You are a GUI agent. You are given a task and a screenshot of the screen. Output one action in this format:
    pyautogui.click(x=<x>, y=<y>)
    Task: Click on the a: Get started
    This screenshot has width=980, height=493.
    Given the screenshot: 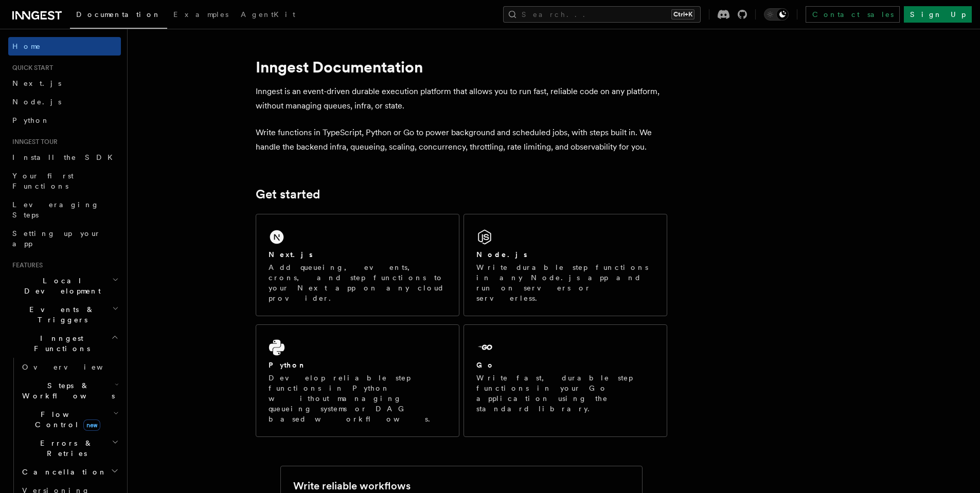 What is the action you would take?
    pyautogui.click(x=288, y=195)
    